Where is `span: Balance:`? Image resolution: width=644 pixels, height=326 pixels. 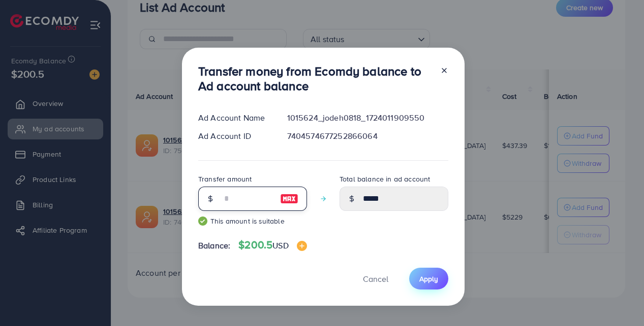 span: Balance: is located at coordinates (213, 245).